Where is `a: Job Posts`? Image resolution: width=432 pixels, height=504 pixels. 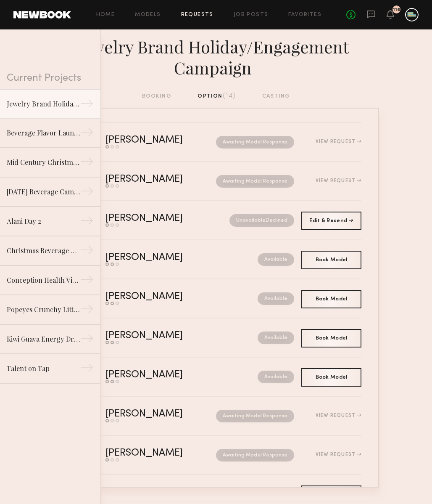
a: Job Posts is located at coordinates (251, 15).